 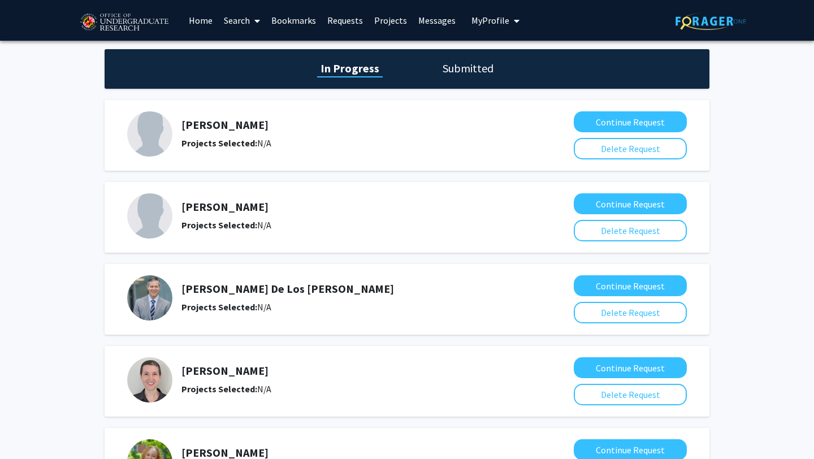 I want to click on a: Search, so click(x=242, y=20).